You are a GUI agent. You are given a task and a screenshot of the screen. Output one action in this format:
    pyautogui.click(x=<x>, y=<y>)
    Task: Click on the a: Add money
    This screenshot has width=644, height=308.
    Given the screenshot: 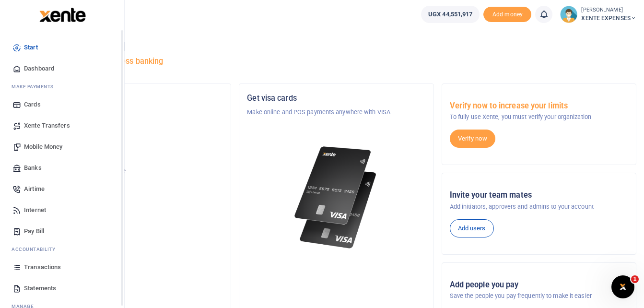 What is the action you would take?
    pyautogui.click(x=507, y=13)
    